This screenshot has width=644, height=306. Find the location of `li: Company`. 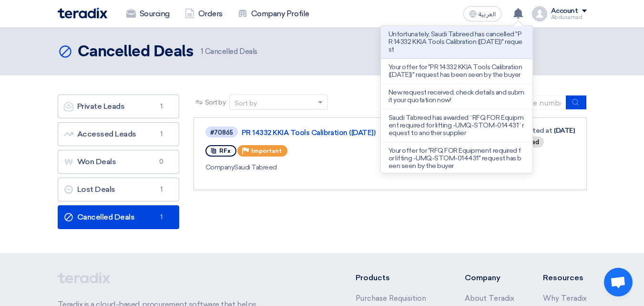

li: Company is located at coordinates (489, 278).